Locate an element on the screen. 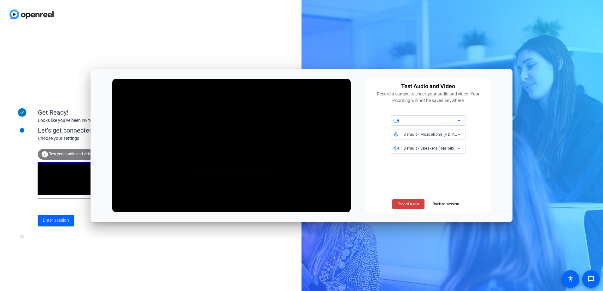 The image size is (603, 291). div: Choose your settings is located at coordinates (107, 138).